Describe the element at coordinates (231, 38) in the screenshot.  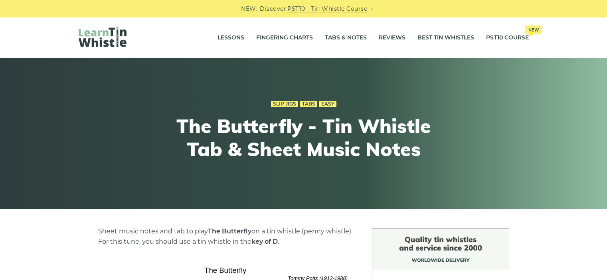
I see `a: Lessons` at that location.